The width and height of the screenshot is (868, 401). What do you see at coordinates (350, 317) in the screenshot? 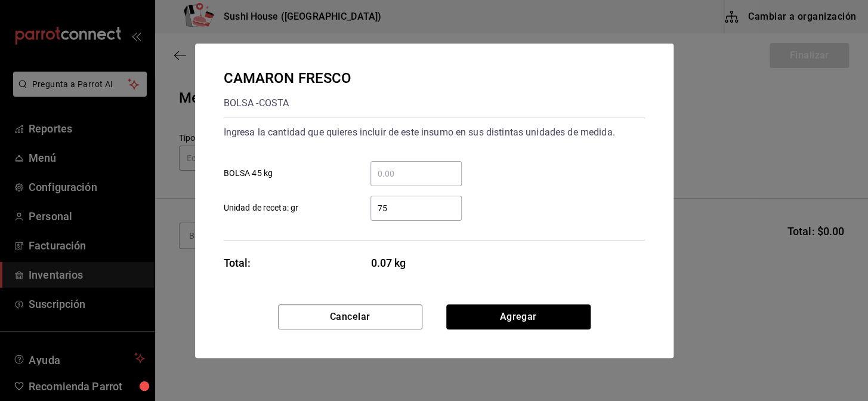
I see `button: Cancelar` at bounding box center [350, 317].